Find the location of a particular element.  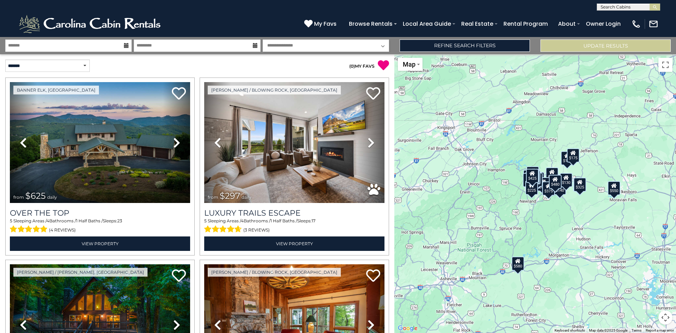

div: $125 is located at coordinates (533, 173).